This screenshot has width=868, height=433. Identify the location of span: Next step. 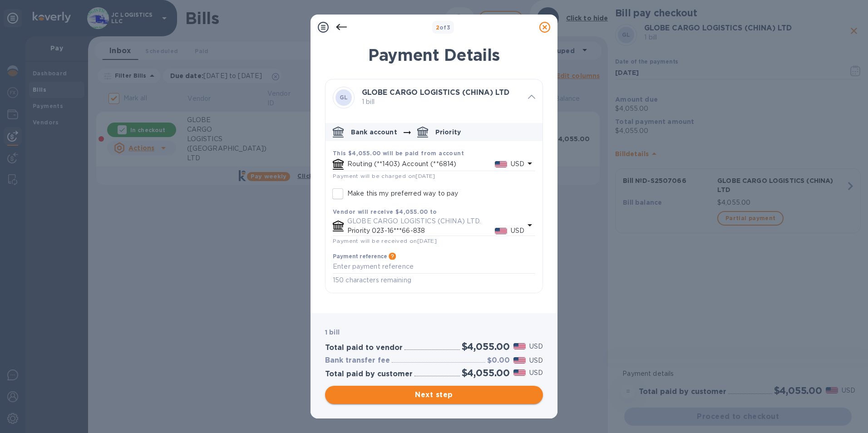
(434, 395).